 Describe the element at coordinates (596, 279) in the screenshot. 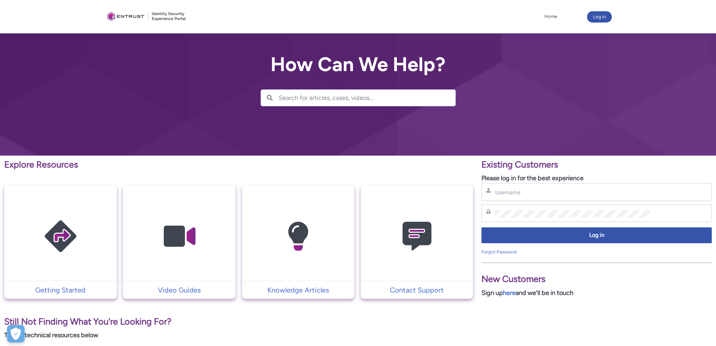

I see `p: New Customers` at that location.